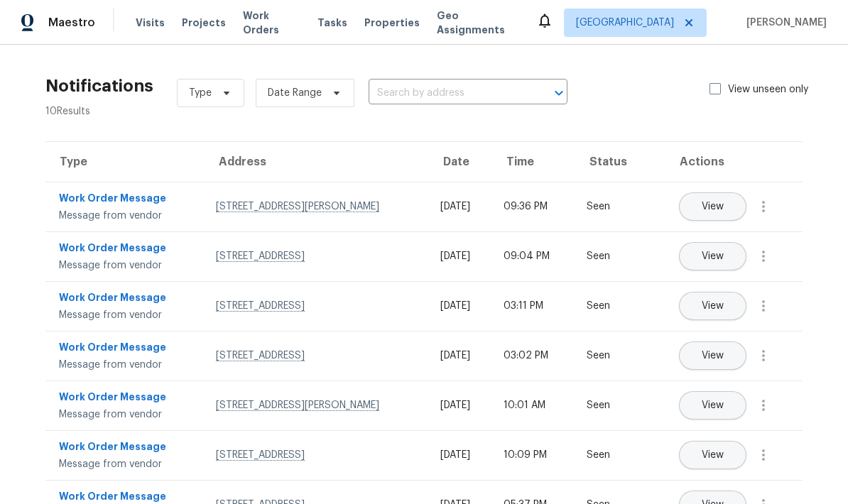  What do you see at coordinates (461, 162) in the screenshot?
I see `th: Date` at bounding box center [461, 162].